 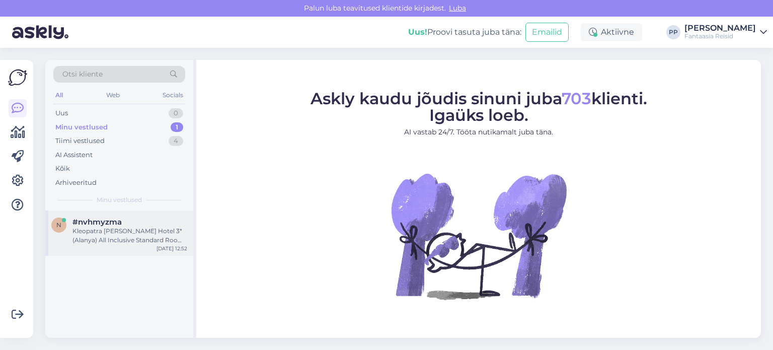 I want to click on img: Askly Logo, so click(x=18, y=77).